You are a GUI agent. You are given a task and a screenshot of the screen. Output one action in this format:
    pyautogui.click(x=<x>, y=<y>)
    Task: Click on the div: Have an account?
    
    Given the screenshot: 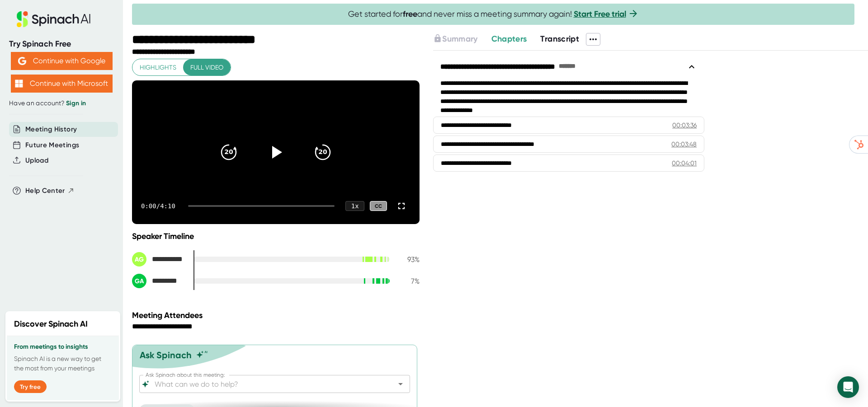 What is the action you would take?
    pyautogui.click(x=61, y=104)
    